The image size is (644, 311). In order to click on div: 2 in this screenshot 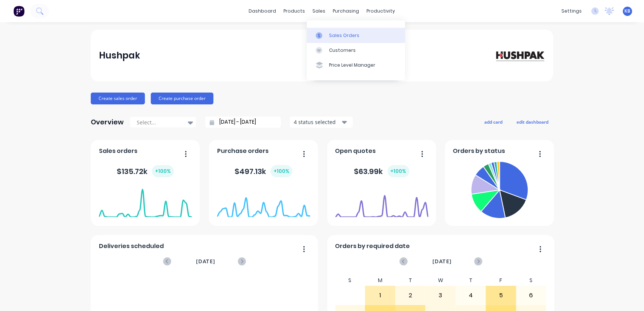, I will do `click(411, 296)`.